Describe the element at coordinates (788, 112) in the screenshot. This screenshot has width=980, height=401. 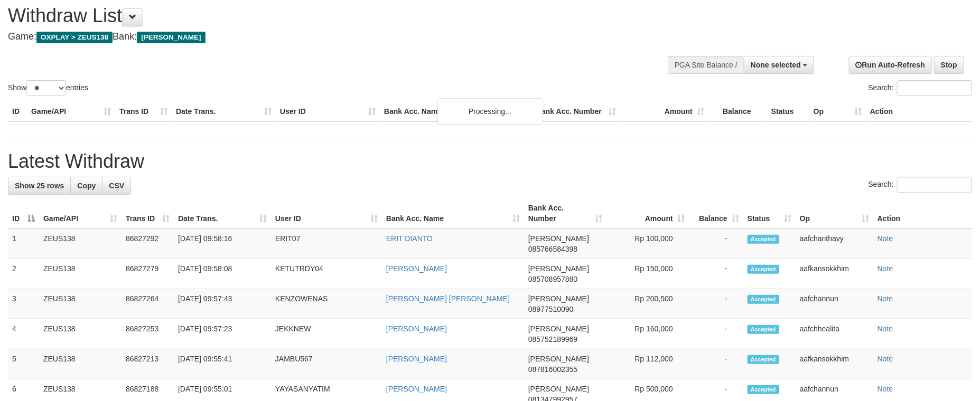
I see `th: Status` at that location.